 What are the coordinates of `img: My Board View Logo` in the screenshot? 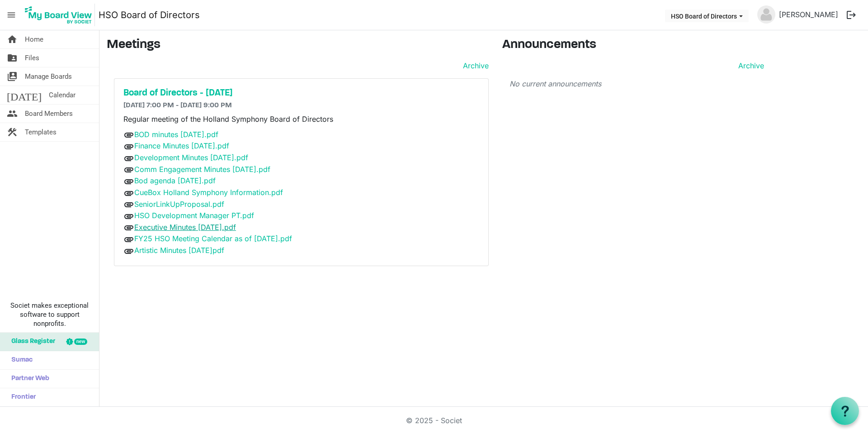 It's located at (59, 15).